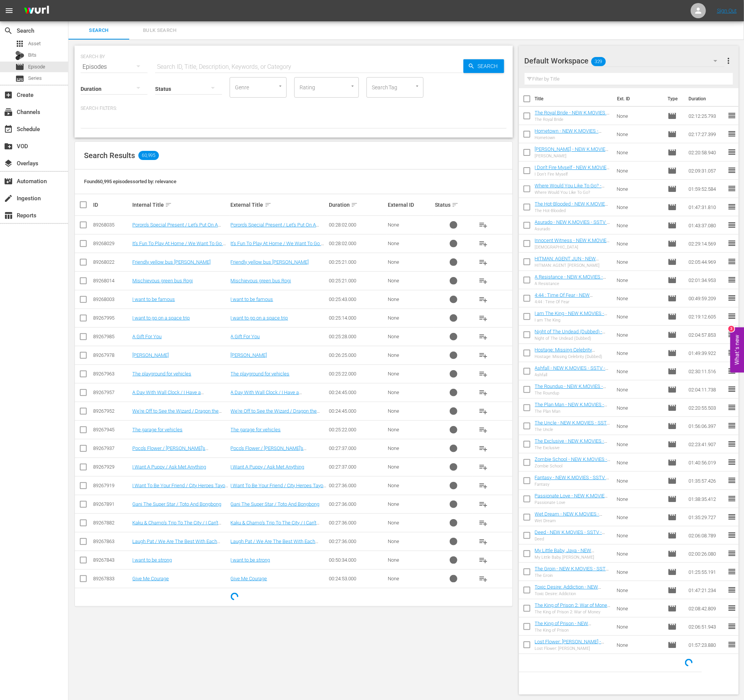 This screenshot has width=744, height=700. Describe the element at coordinates (573, 411) in the screenshot. I see `div: The Plan Man` at that location.